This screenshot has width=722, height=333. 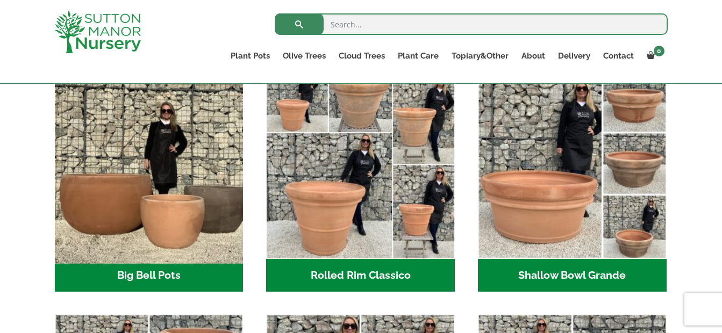 I want to click on a: Delivery, so click(x=574, y=56).